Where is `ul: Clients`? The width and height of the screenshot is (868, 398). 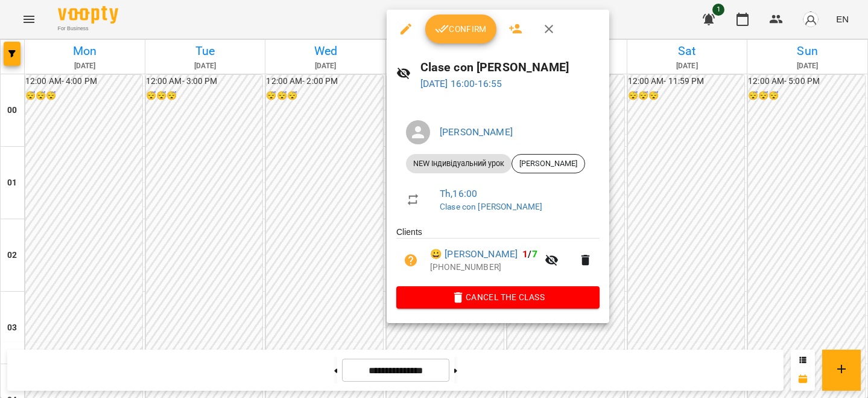
ul: Clients is located at coordinates (498, 256).